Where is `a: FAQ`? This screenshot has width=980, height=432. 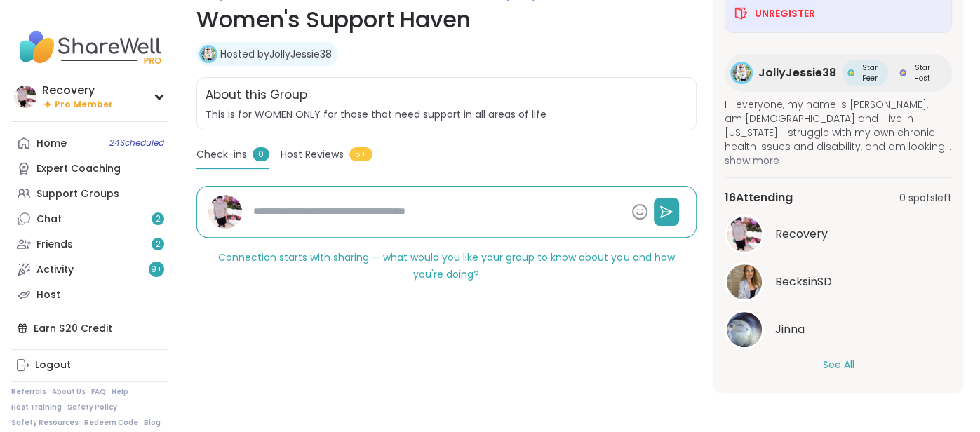
a: FAQ is located at coordinates (98, 392).